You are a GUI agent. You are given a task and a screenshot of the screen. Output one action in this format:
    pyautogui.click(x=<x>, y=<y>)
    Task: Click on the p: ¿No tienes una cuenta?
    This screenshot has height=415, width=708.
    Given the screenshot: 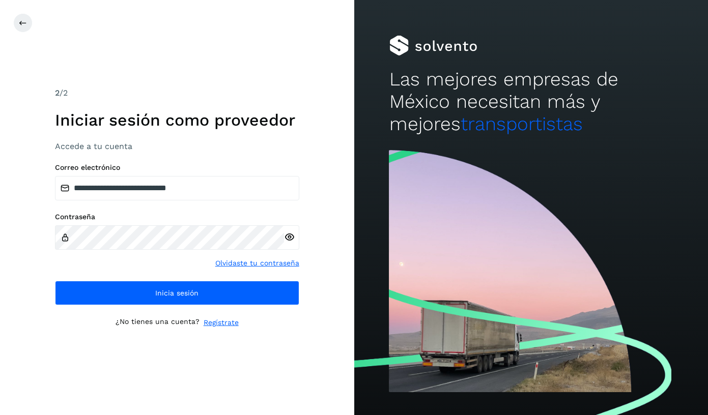 What is the action you would take?
    pyautogui.click(x=157, y=322)
    